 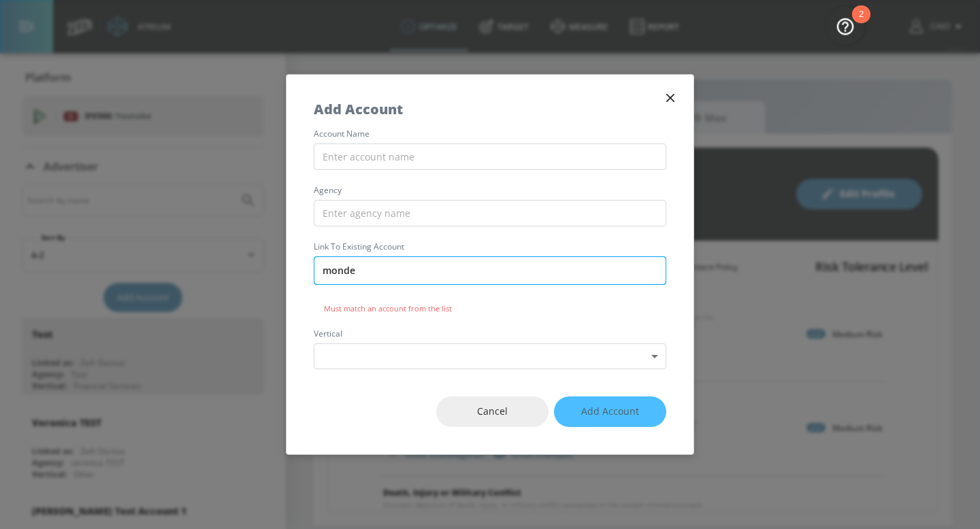 I want to click on label: Link to Existing Account, so click(x=490, y=247).